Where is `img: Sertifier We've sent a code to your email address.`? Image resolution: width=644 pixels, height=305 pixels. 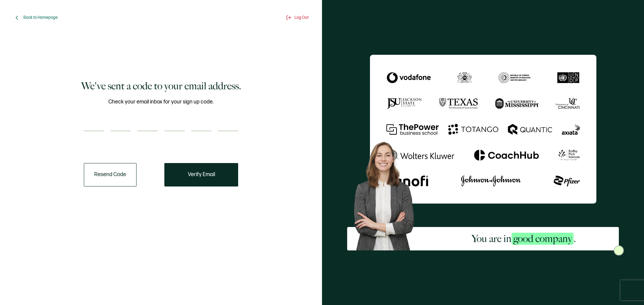
img: Sertifier We've sent a code to your email address. is located at coordinates (483, 129).